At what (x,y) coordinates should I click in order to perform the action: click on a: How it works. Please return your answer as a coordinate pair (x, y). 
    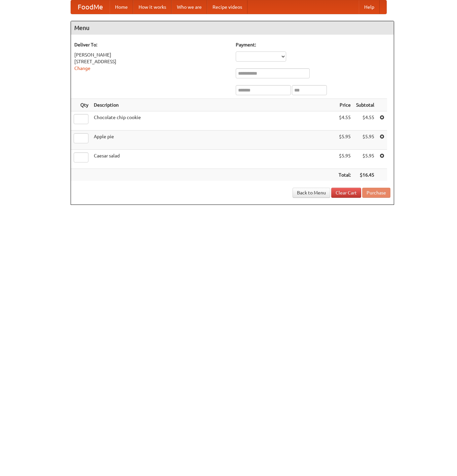
    Looking at the image, I should click on (152, 7).